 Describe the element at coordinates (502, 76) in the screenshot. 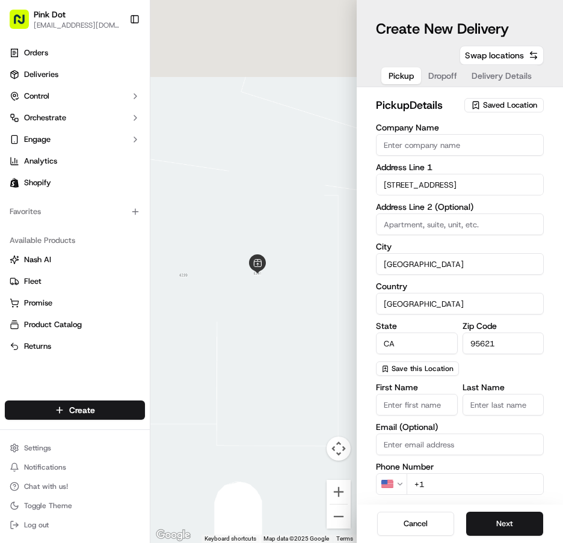

I see `span: Delivery Details` at that location.